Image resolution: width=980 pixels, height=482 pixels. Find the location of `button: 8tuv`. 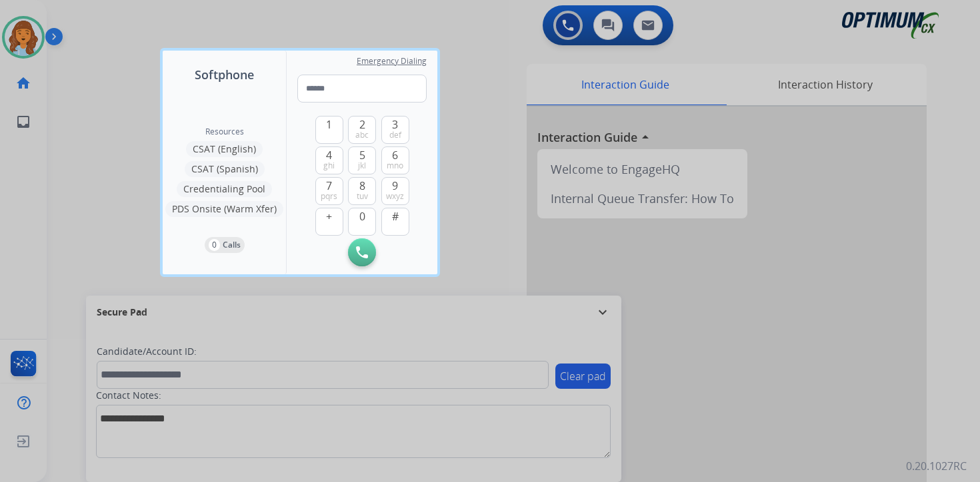

button: 8tuv is located at coordinates (362, 191).